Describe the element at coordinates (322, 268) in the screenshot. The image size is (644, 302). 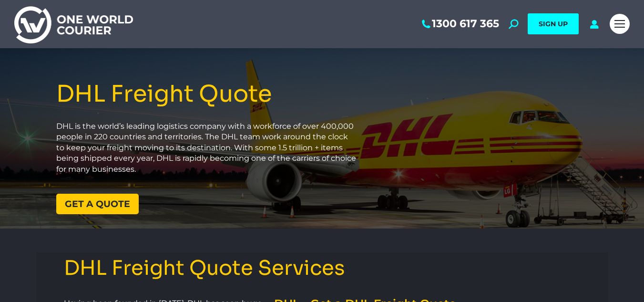
I see `h3: DHL Freight Quote Services` at that location.